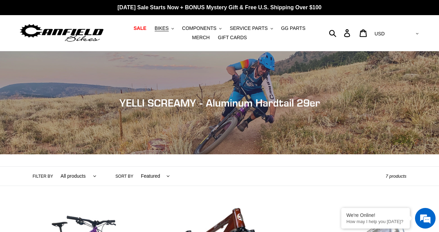  Describe the element at coordinates (232, 37) in the screenshot. I see `a: GIFT CARDS` at that location.